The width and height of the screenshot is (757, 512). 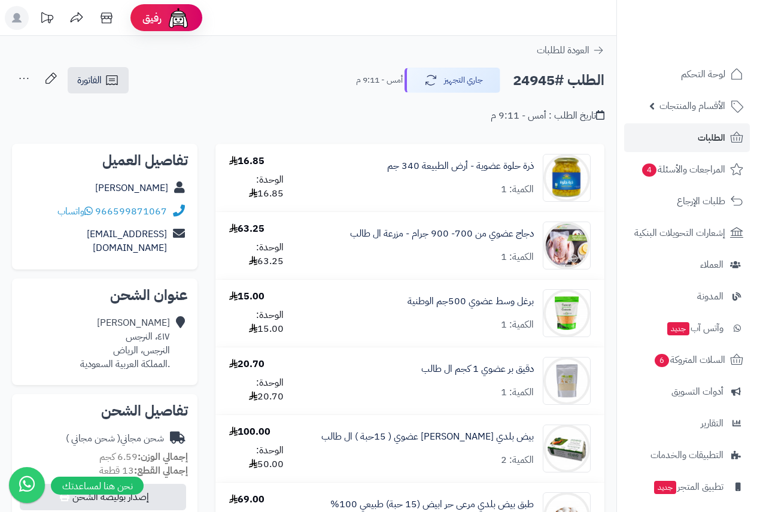 What do you see at coordinates (256, 254) in the screenshot?
I see `div: الوحدة: 63.25` at bounding box center [256, 254].